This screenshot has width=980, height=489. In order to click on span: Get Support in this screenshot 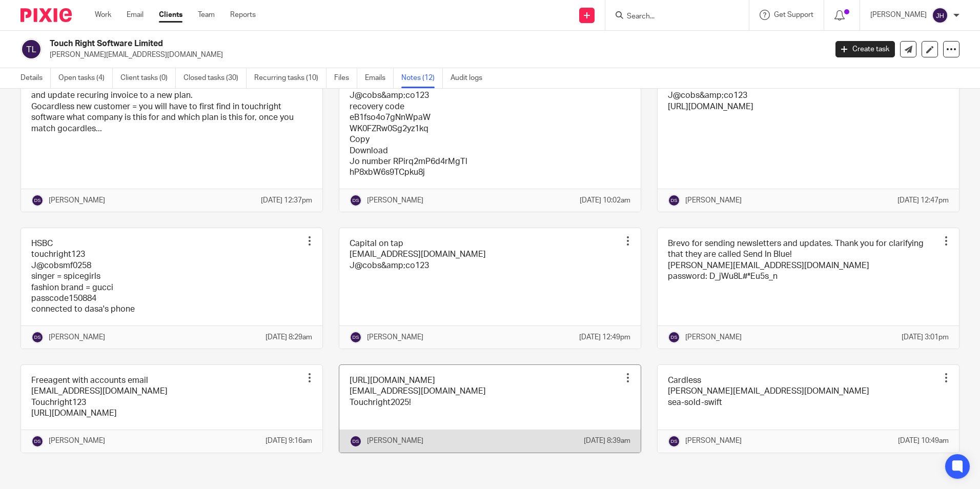, I will do `click(793, 15)`.